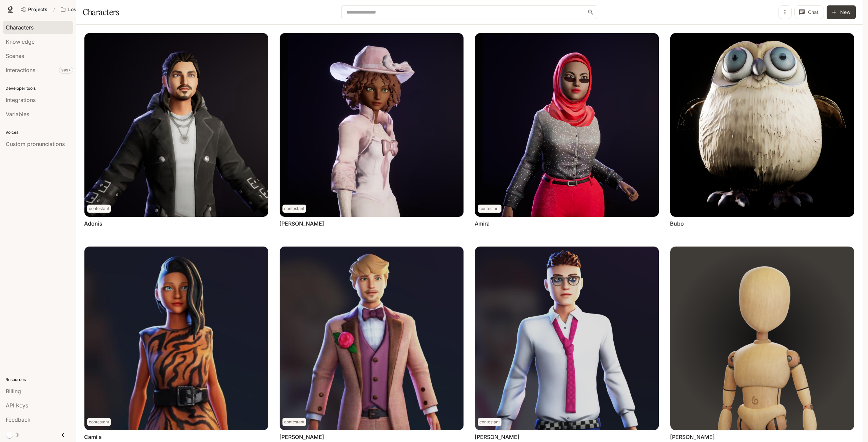  I want to click on a: Bubo, so click(677, 224).